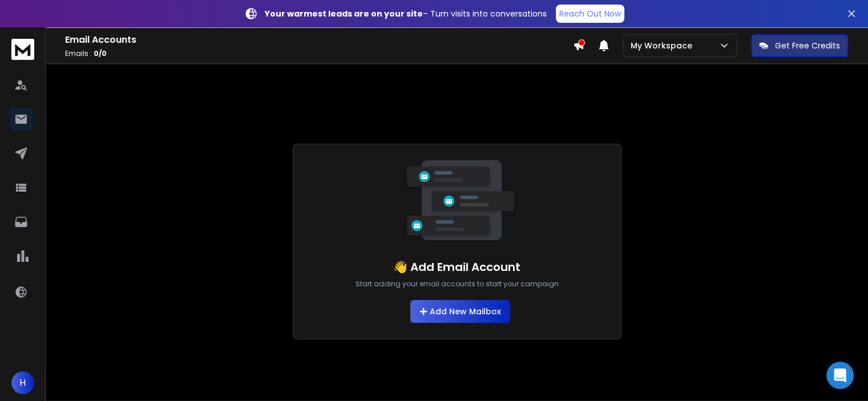  What do you see at coordinates (663, 45) in the screenshot?
I see `p: My Workspace` at bounding box center [663, 45].